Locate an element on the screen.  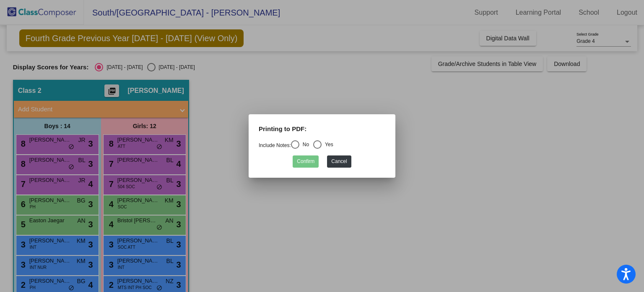
label: Printing to PDF: is located at coordinates (283, 129).